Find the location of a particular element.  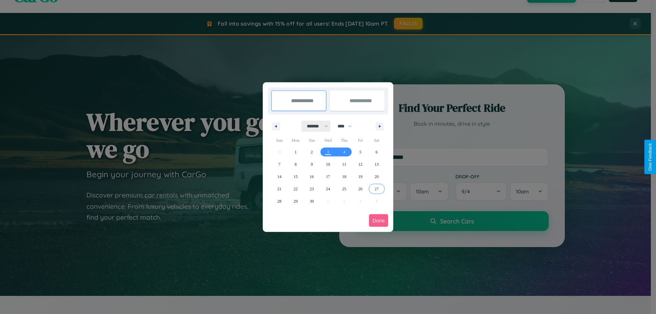

button: 14 is located at coordinates (279, 177).